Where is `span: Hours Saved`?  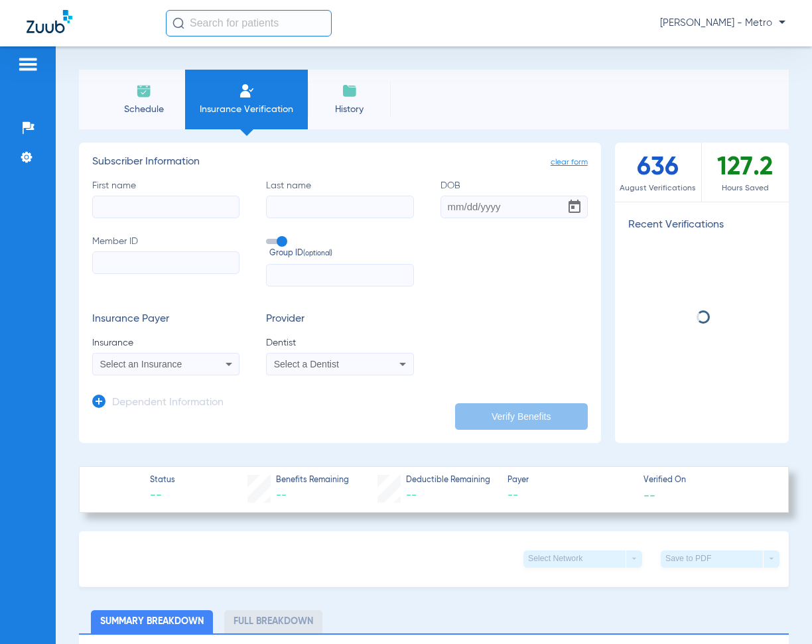 span: Hours Saved is located at coordinates (745, 189).